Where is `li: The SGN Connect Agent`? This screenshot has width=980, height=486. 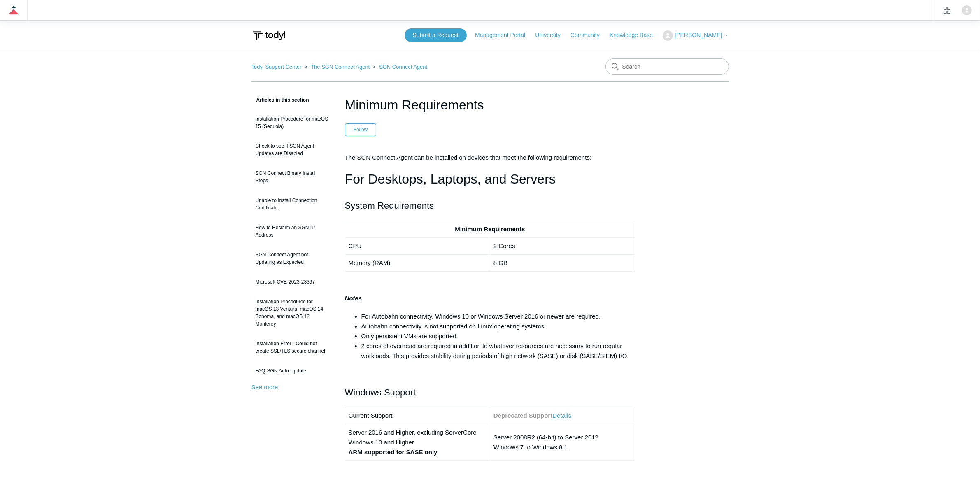
li: The SGN Connect Agent is located at coordinates (337, 67).